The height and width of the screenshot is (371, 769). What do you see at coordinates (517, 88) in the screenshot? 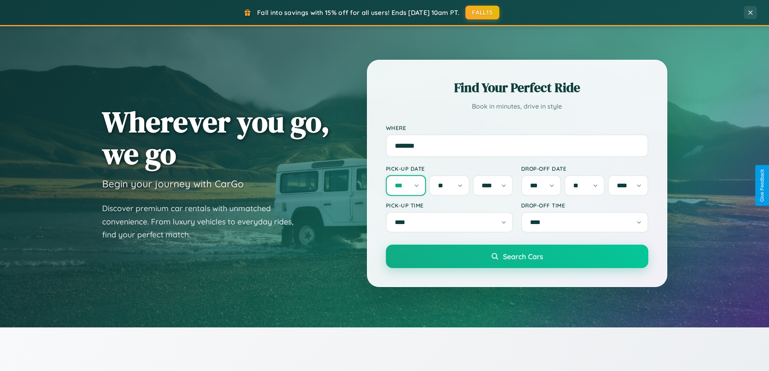
I see `h2: Find Your Perfect Ride` at bounding box center [517, 88].